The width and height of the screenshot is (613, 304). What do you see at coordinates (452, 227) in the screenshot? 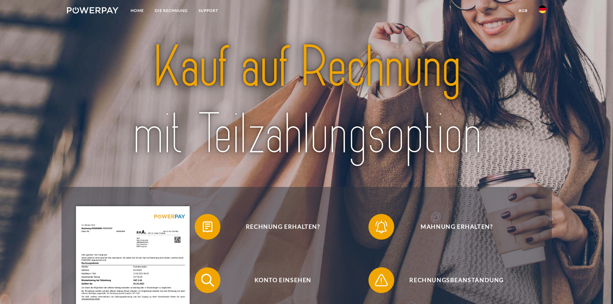
I see `button: Mahnung erhalten?` at bounding box center [452, 227].